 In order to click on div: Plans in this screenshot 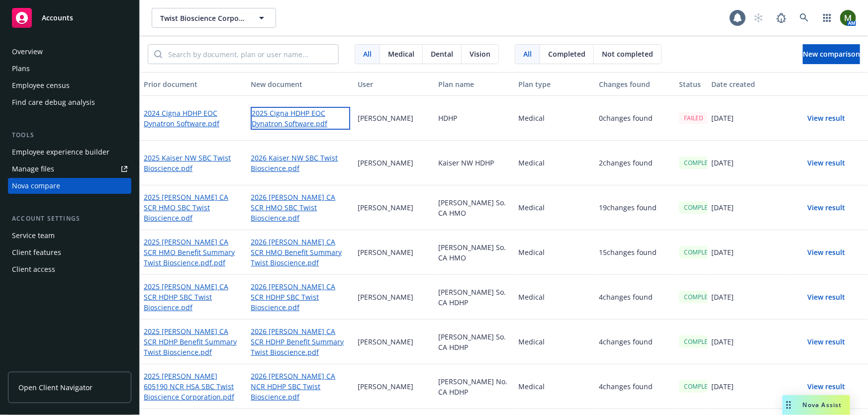, I will do `click(21, 69)`.